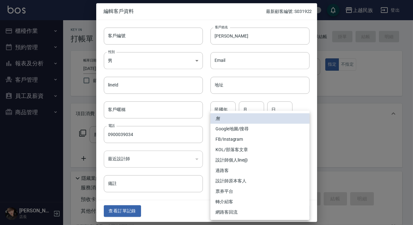  Describe the element at coordinates (260, 129) in the screenshot. I see `li: Google地圖/搜尋` at that location.